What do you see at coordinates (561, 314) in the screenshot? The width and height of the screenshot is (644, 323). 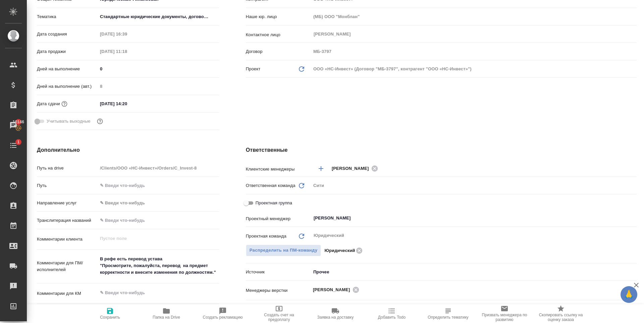 I see `button: Скопировать ссылку на оценку заказа` at bounding box center [561, 314].